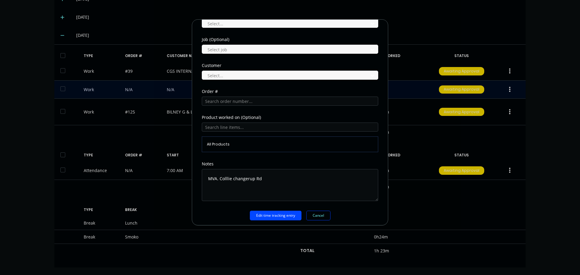 This screenshot has height=275, width=580. I want to click on input: Search line items..., so click(290, 127).